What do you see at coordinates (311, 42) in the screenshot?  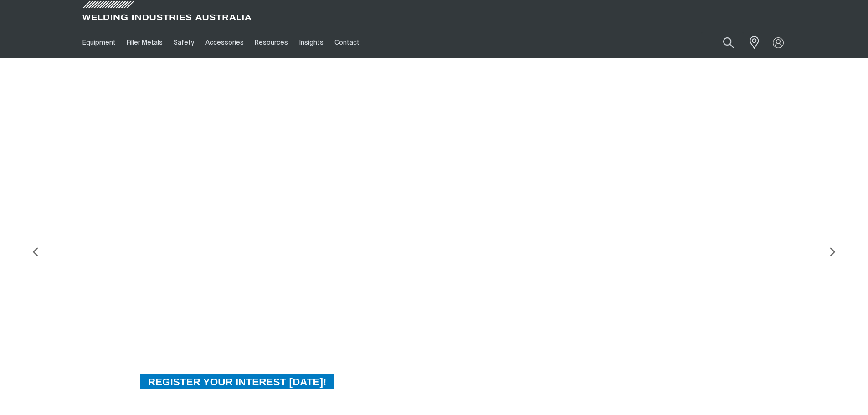 I see `a: Insights` at bounding box center [311, 42].